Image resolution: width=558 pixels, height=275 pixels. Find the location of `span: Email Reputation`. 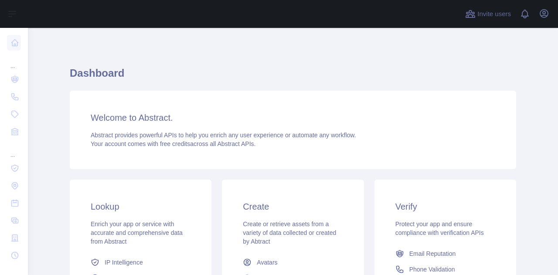

span: Email Reputation is located at coordinates (433, 254).